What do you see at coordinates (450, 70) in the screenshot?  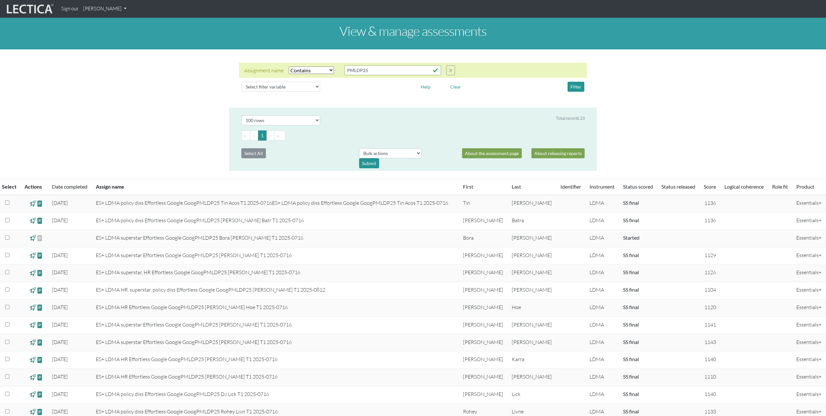 I see `button: X` at bounding box center [450, 70].